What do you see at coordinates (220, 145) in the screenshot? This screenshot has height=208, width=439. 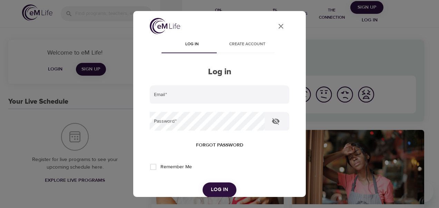 I see `span: Forgot password` at bounding box center [220, 145].